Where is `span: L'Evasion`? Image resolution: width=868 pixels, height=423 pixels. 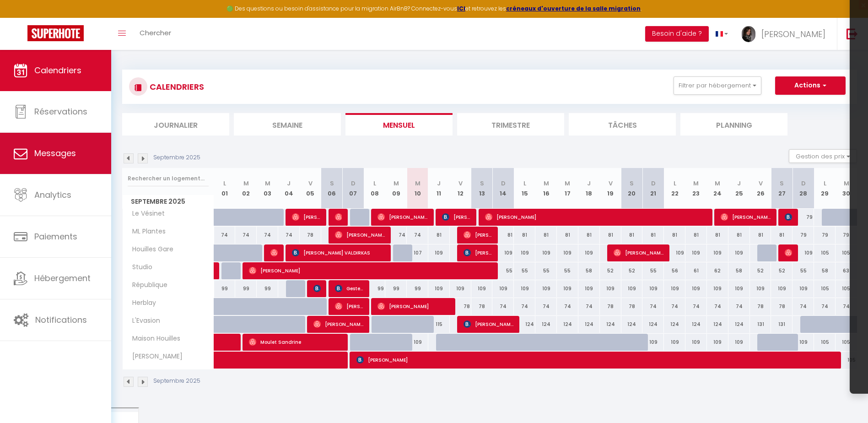 span: L'Evasion is located at coordinates (143, 321).